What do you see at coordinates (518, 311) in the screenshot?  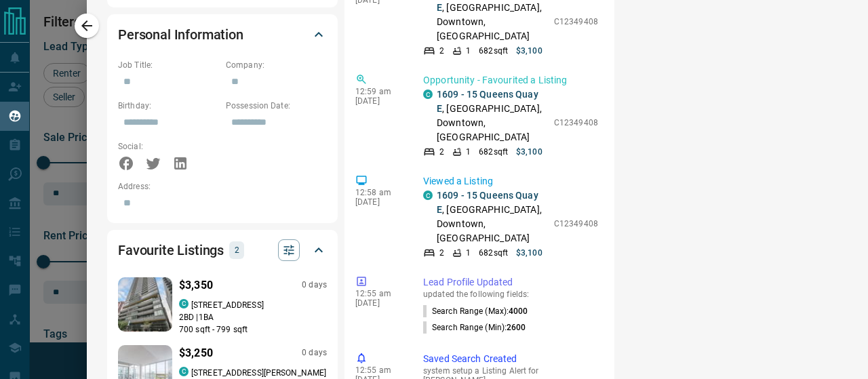 I see `span: 4000` at bounding box center [518, 311].